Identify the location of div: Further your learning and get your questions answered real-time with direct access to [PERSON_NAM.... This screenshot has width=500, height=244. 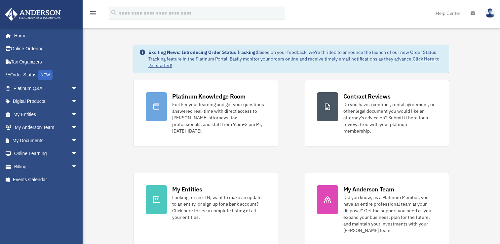
(219, 118).